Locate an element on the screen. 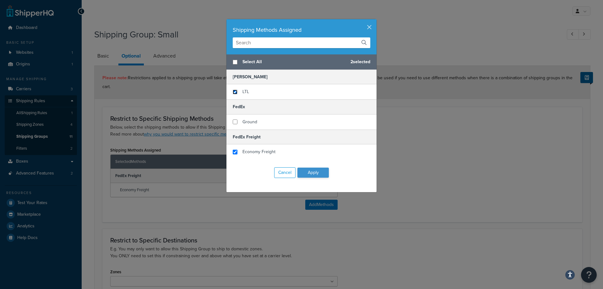 Image resolution: width=603 pixels, height=289 pixels. span: LTL is located at coordinates (246, 91).